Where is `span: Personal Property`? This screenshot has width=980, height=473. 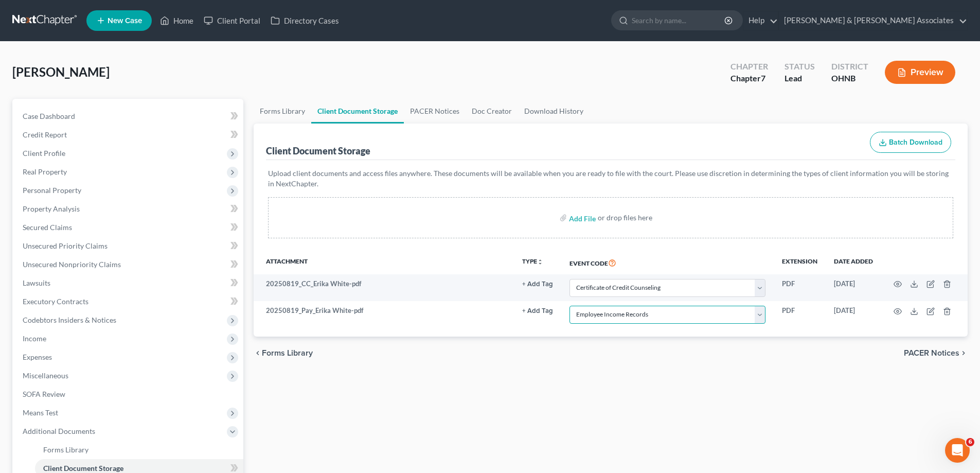 span: Personal Property is located at coordinates (52, 190).